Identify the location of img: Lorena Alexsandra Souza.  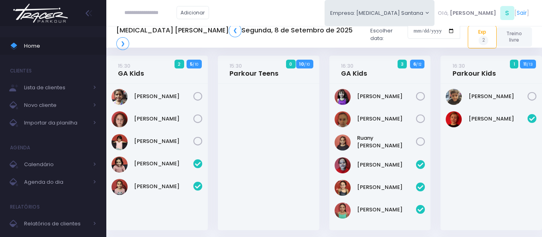
(342, 97).